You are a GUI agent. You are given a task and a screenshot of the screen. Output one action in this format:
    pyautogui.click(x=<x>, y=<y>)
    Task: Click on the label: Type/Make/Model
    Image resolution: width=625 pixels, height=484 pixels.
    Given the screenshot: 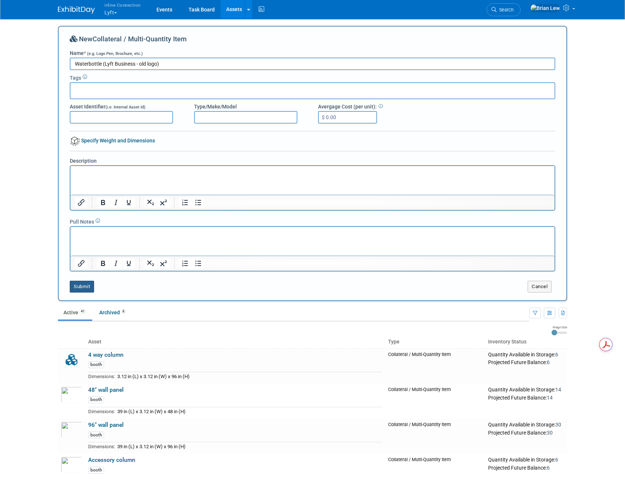 What is the action you would take?
    pyautogui.click(x=215, y=107)
    